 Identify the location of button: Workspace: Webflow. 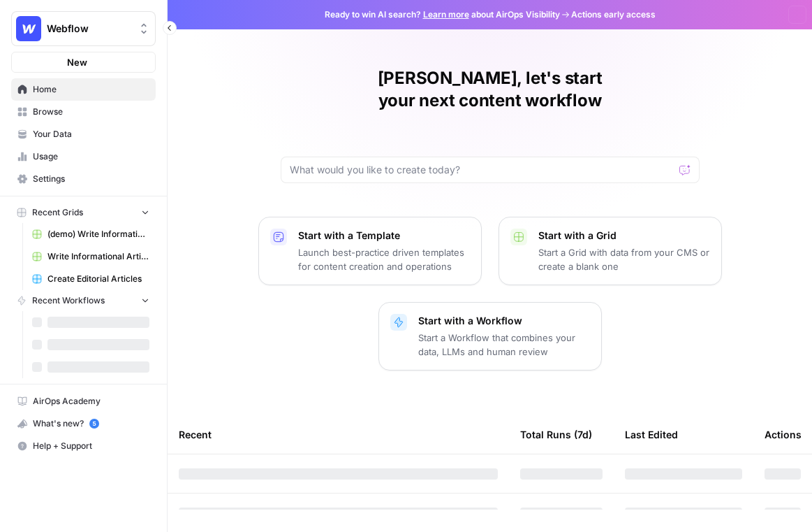
(83, 29).